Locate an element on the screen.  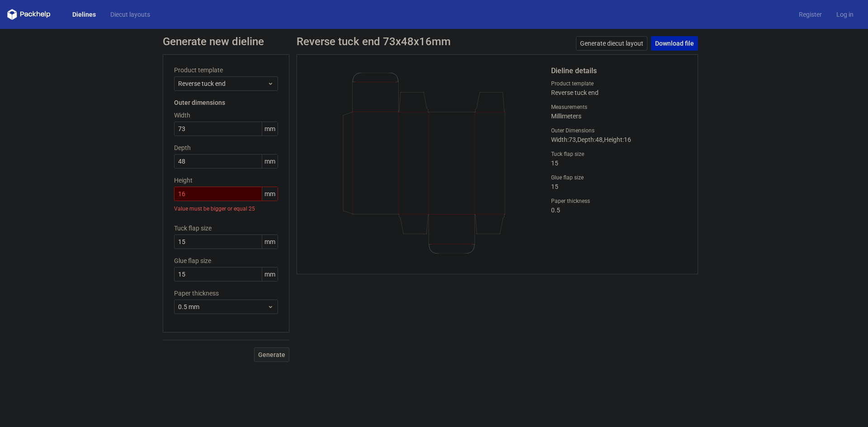
span: 0.5 mm is located at coordinates (222, 307).